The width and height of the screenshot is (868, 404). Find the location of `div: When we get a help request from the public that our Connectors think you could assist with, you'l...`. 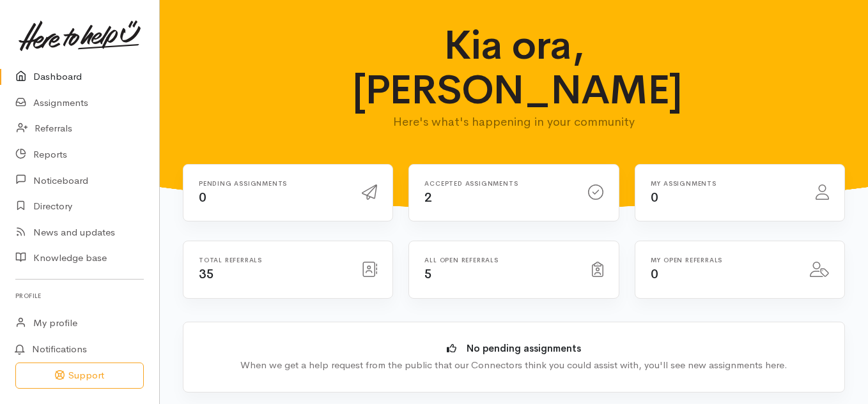

div: When we get a help request from the public that our Connectors think you could assist with, you'l... is located at coordinates (513, 365).